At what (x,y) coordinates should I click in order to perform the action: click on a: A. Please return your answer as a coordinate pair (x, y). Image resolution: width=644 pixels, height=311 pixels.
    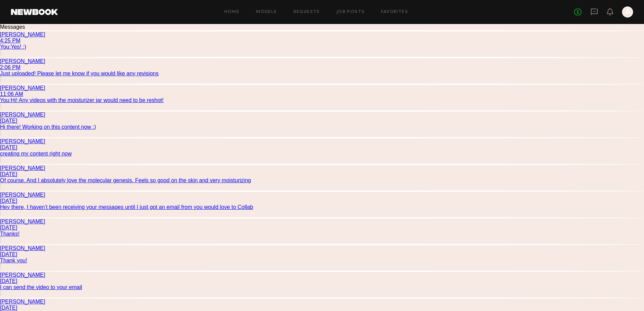
    Looking at the image, I should click on (628, 12).